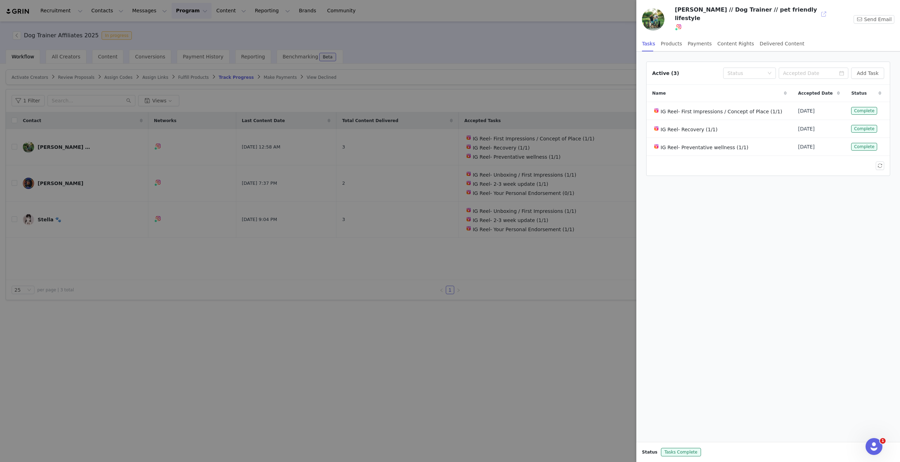  I want to click on button: Send Email, so click(874, 19).